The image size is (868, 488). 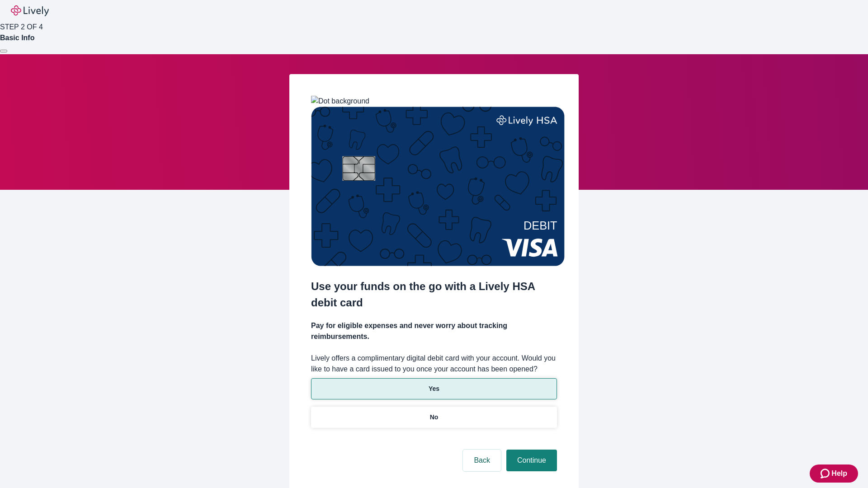 What do you see at coordinates (839, 473) in the screenshot?
I see `span: Help` at bounding box center [839, 473].